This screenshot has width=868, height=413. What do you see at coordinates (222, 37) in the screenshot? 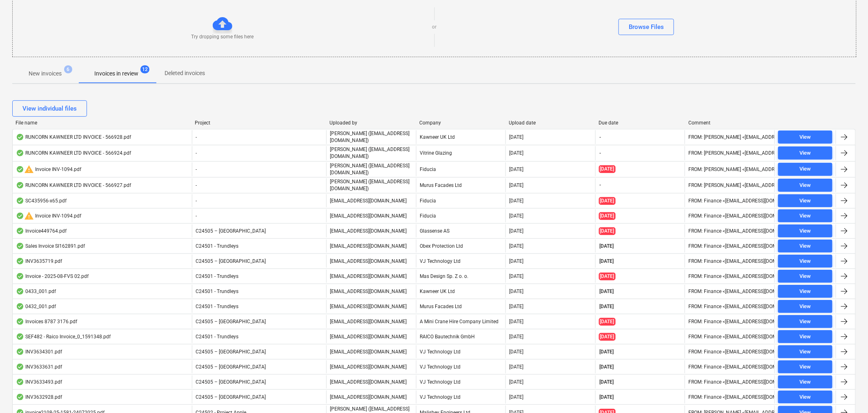
I see `p: Try dropping some files here` at bounding box center [222, 37].